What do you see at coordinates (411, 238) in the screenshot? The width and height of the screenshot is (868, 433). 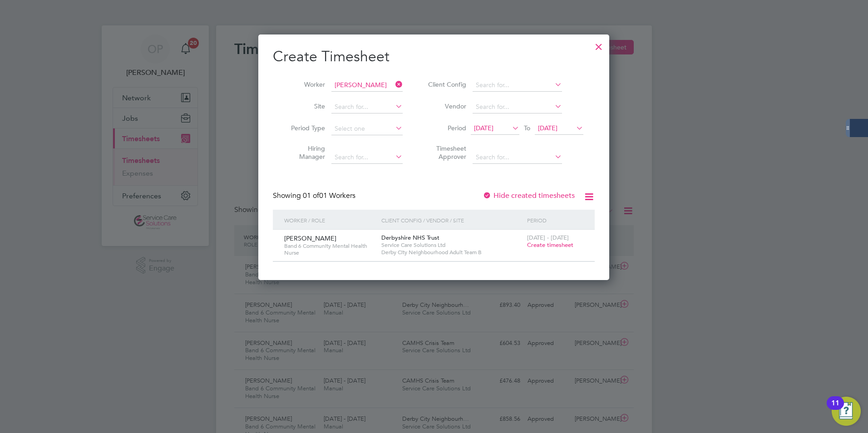 I see `span: Derbyshire NHS Trust` at bounding box center [411, 238].